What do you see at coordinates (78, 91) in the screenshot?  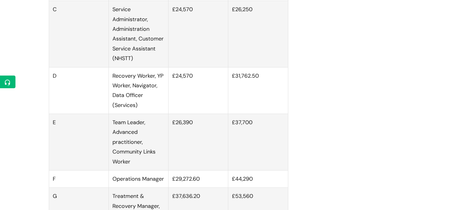 I see `td: D` at bounding box center [78, 91].